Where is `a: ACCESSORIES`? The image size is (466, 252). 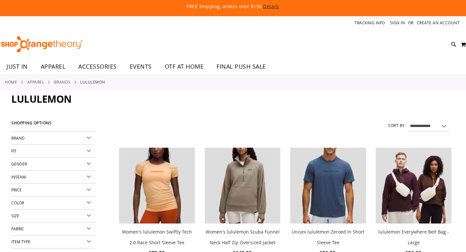
a: ACCESSORIES is located at coordinates (97, 67).